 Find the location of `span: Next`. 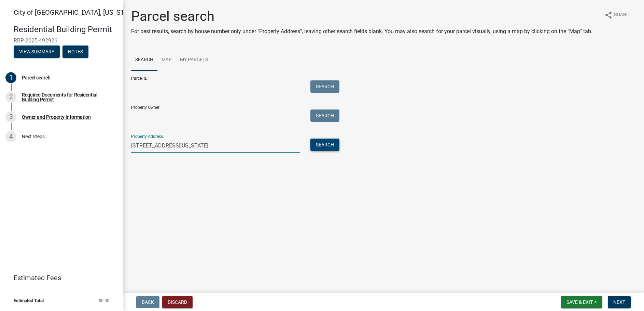

span: Next is located at coordinates (620, 302).